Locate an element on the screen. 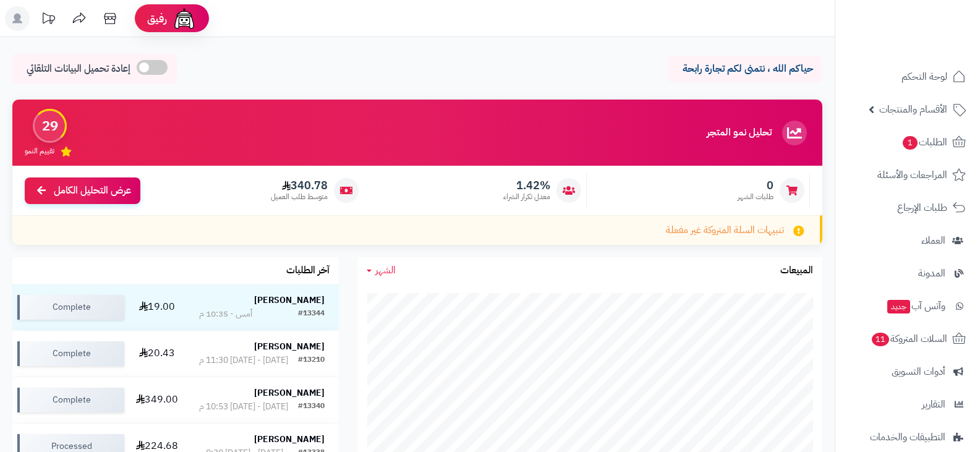 Image resolution: width=980 pixels, height=452 pixels. a: تحديثات المنصة is located at coordinates (48, 20).